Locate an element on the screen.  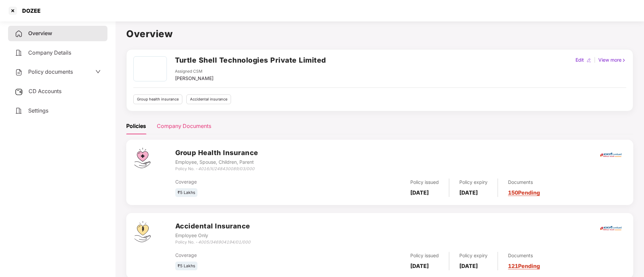
h2: Turtle Shell Technologies Private Limited is located at coordinates (250, 60).